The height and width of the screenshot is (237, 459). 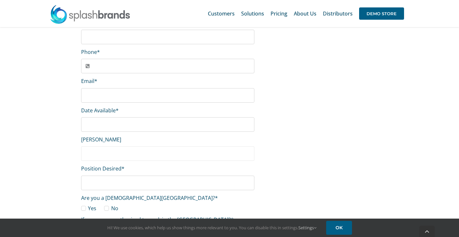 I want to click on label: Yes, so click(x=89, y=209).